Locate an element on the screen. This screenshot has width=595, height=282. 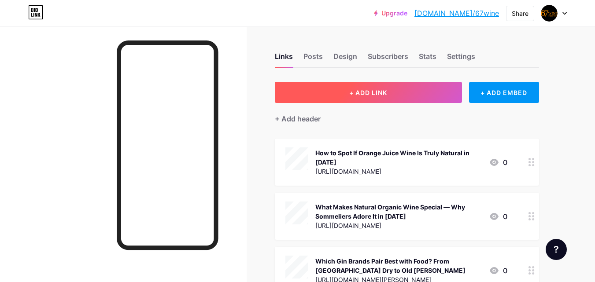
div: Posts is located at coordinates (313, 59).